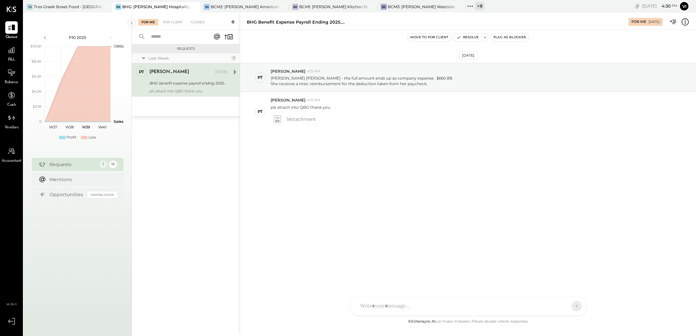 The width and height of the screenshot is (696, 336). What do you see at coordinates (430, 37) in the screenshot?
I see `button: Move to for client` at bounding box center [430, 37].